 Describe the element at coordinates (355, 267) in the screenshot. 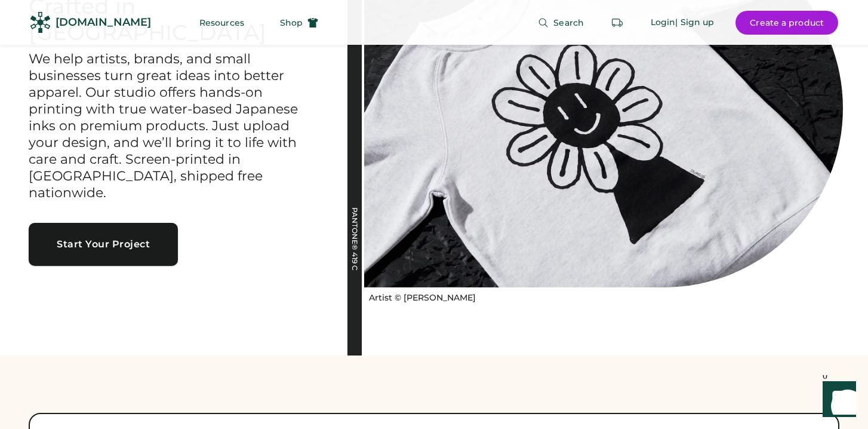

I see `div: PANTONE® 419 C` at that location.